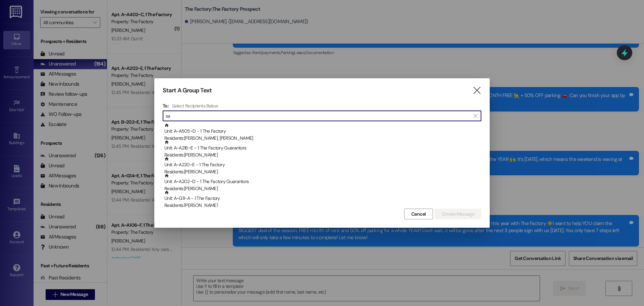 This screenshot has height=306, width=644. What do you see at coordinates (323, 166) in the screenshot?
I see `div: Unit: A~A220~E - 1 The Factory` at bounding box center [323, 166].